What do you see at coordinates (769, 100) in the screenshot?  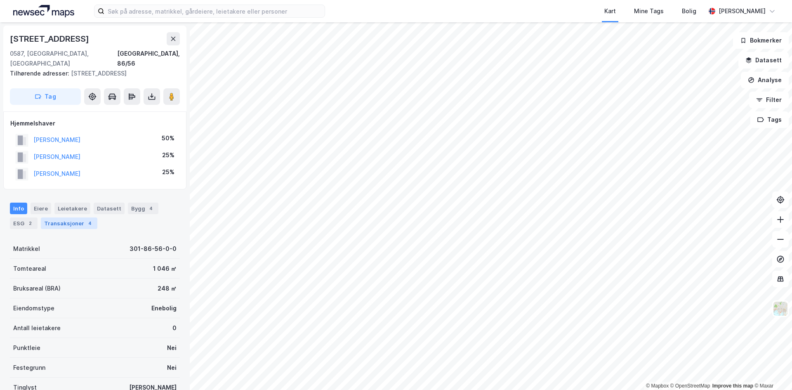 I see `button: Filter` at bounding box center [769, 100].